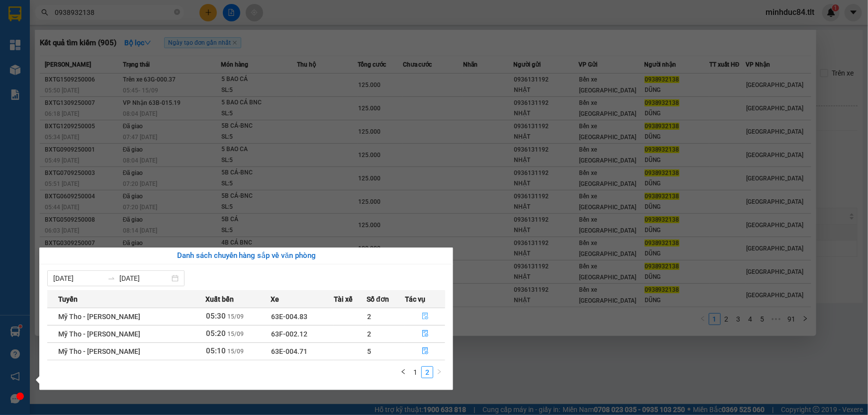 This screenshot has width=868, height=415. I want to click on li: 2, so click(427, 372).